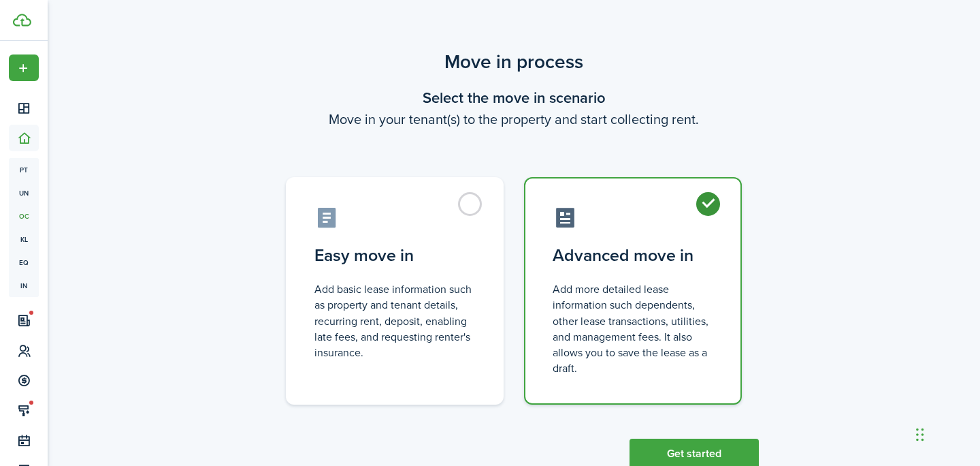 This screenshot has width=980, height=466. I want to click on a: in, so click(24, 286).